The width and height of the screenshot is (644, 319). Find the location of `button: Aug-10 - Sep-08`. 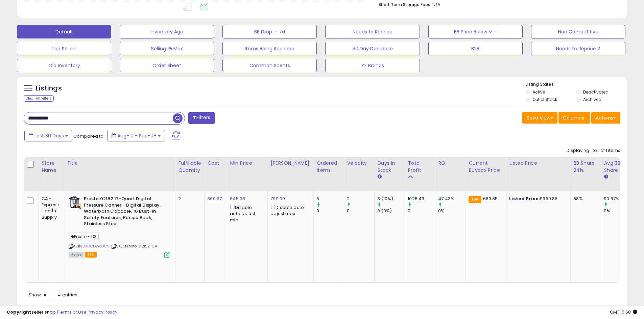

button: Aug-10 - Sep-08 is located at coordinates (136, 136).